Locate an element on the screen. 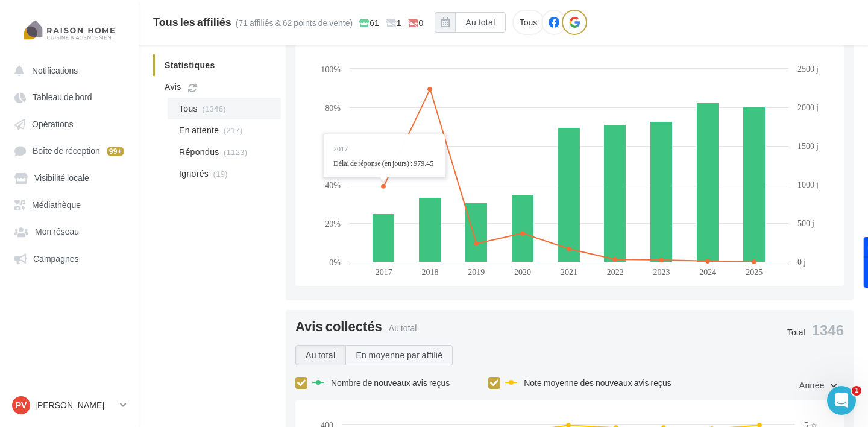 The image size is (868, 427). text: 2019 is located at coordinates (477, 271).